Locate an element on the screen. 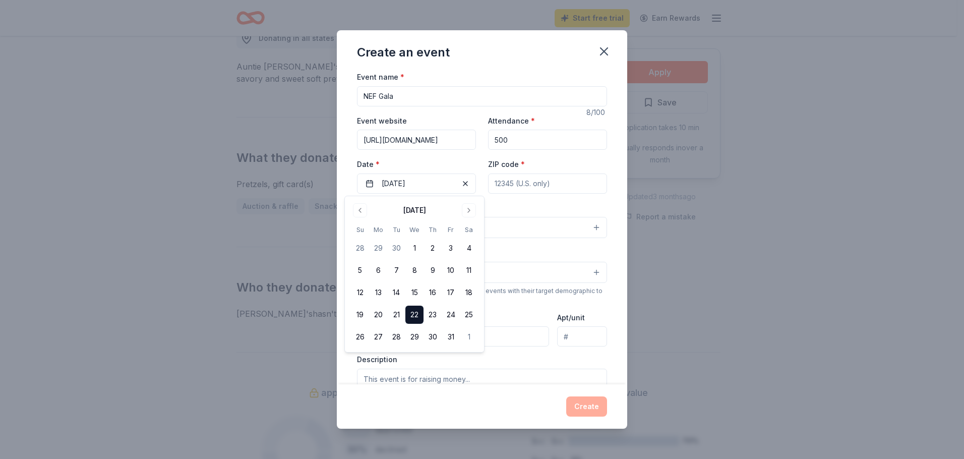 This screenshot has height=459, width=964. label: ZIP code is located at coordinates (506, 164).